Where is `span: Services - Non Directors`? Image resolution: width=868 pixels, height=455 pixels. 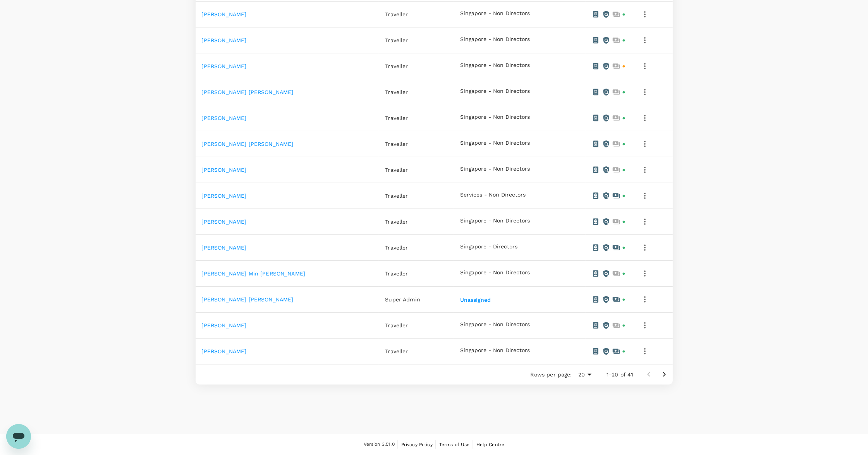
span: Services - Non Directors is located at coordinates (492, 195).